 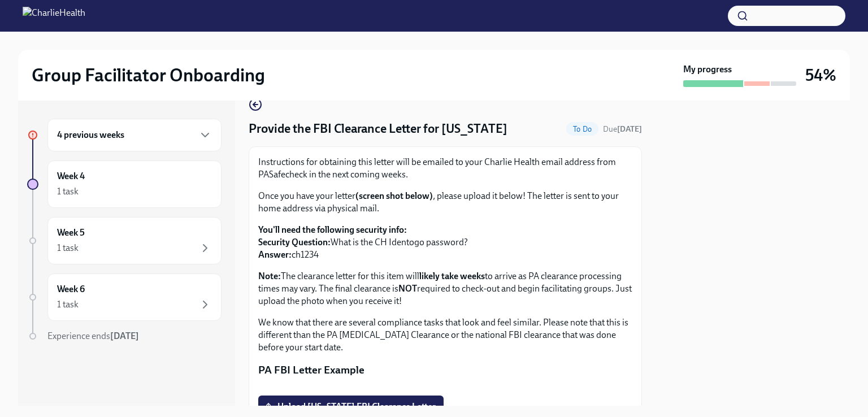 What do you see at coordinates (582, 129) in the screenshot?
I see `span: To Do` at bounding box center [582, 129].